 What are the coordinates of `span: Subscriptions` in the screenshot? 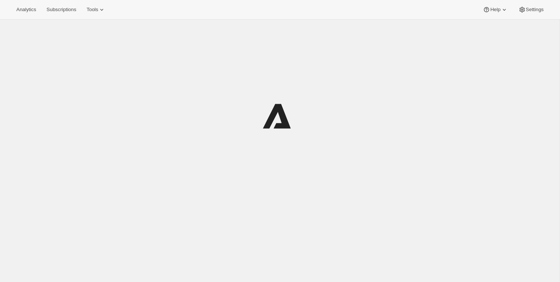 It's located at (61, 10).